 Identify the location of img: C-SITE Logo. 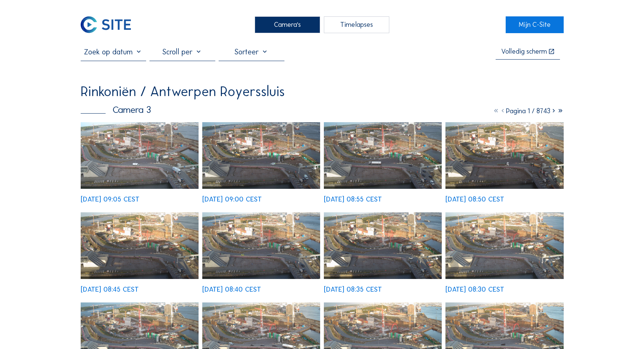
(106, 25).